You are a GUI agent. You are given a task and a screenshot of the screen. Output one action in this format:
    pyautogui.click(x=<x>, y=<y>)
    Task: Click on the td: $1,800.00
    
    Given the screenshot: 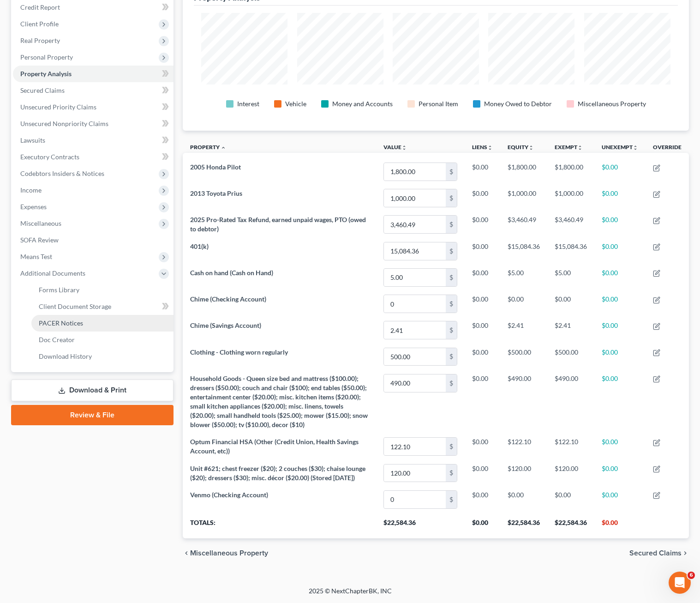 What is the action you would take?
    pyautogui.click(x=523, y=171)
    